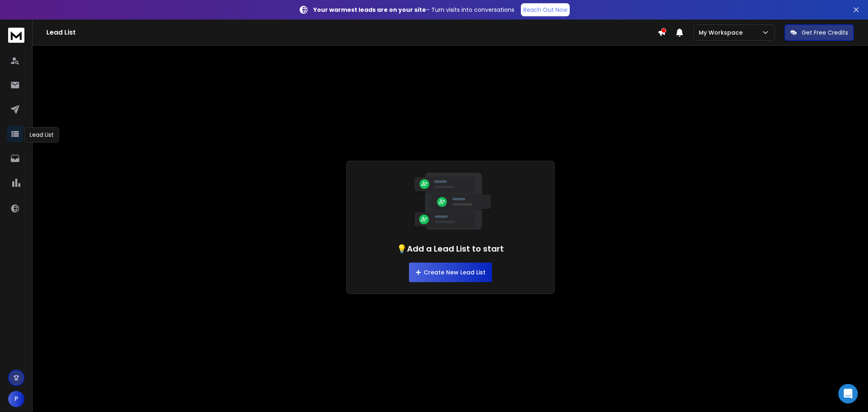 This screenshot has height=412, width=868. What do you see at coordinates (16, 399) in the screenshot?
I see `button: P` at bounding box center [16, 399].